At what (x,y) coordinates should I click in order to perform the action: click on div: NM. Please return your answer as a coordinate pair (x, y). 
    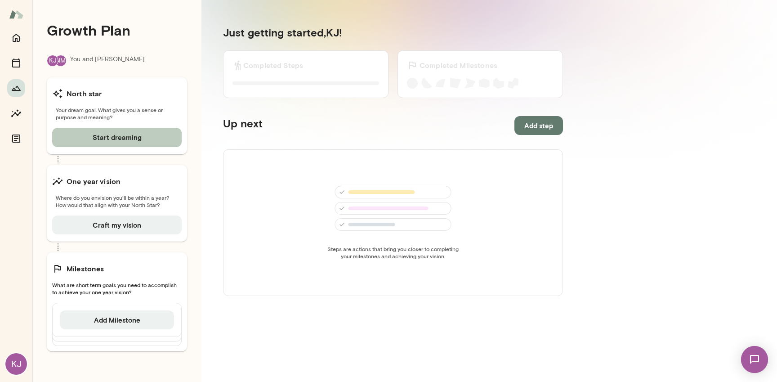
    Looking at the image, I should click on (61, 61).